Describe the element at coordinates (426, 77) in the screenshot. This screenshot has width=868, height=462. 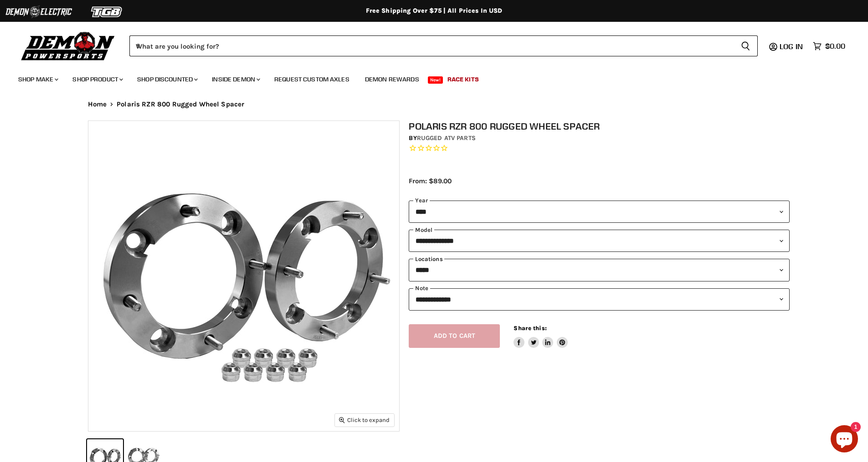
I see `ul: Main menu` at that location.